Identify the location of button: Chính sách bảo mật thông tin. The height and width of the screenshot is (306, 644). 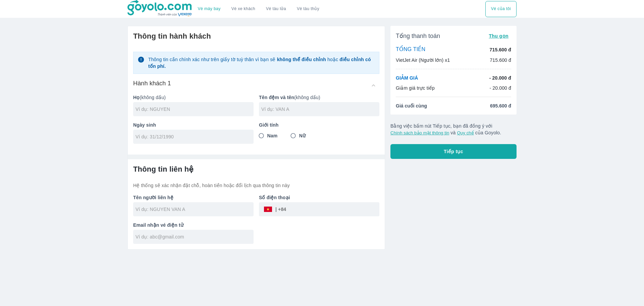
(419, 133).